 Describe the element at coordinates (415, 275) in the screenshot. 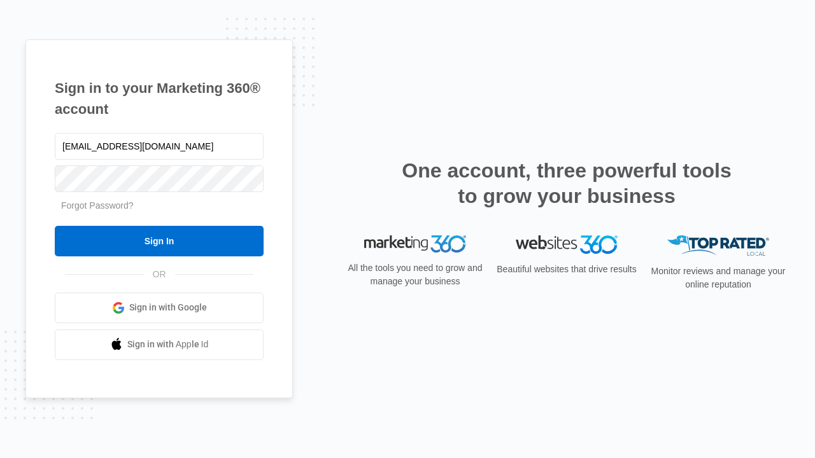

I see `p: All the tools you need to grow and manage your business` at that location.